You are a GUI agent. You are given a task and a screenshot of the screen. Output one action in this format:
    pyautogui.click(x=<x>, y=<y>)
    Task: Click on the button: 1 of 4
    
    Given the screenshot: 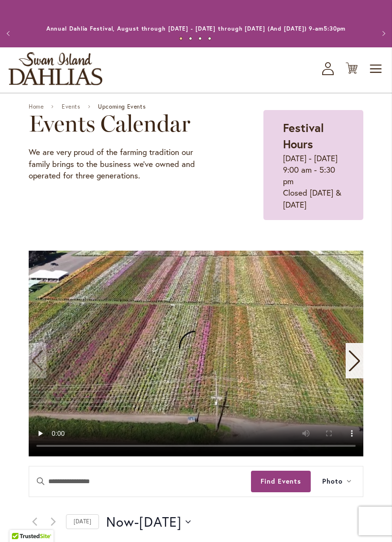 What is the action you would take?
    pyautogui.click(x=181, y=38)
    